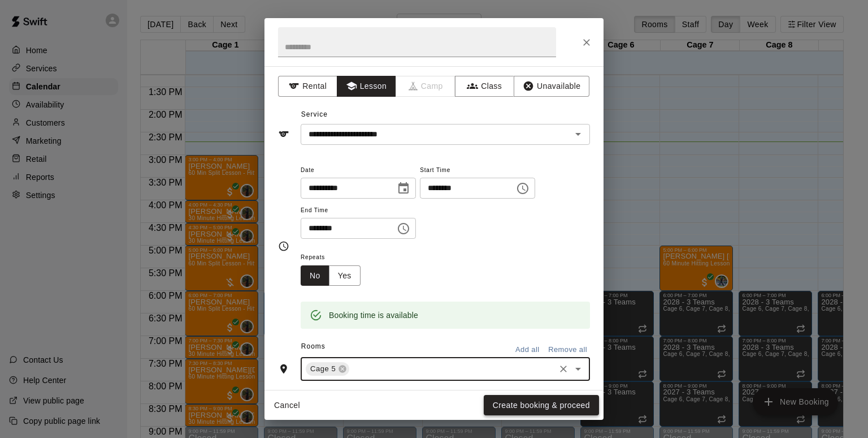  What do you see at coordinates (308, 86) in the screenshot?
I see `button: Rental` at bounding box center [308, 86].